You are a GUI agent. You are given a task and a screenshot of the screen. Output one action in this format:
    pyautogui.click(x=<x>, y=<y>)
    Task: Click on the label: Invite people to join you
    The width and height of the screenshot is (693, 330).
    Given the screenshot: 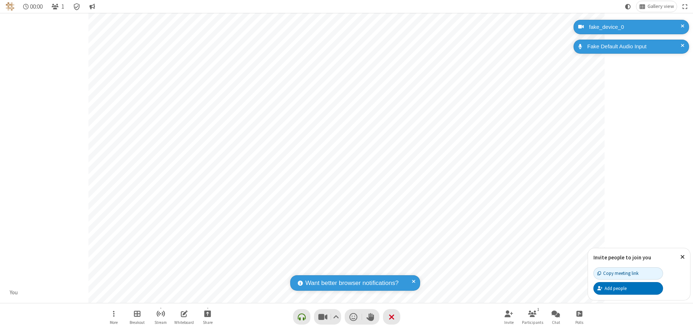 What is the action you would take?
    pyautogui.click(x=622, y=258)
    